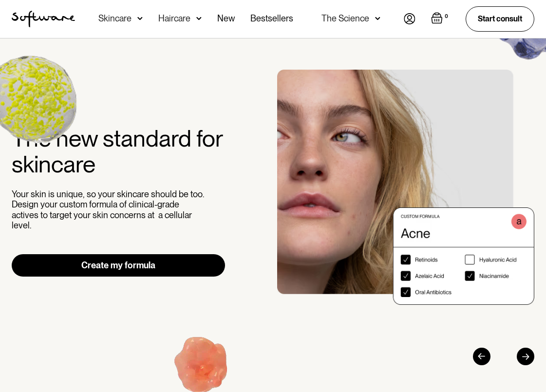  I want to click on a: Open cart, so click(440, 19).